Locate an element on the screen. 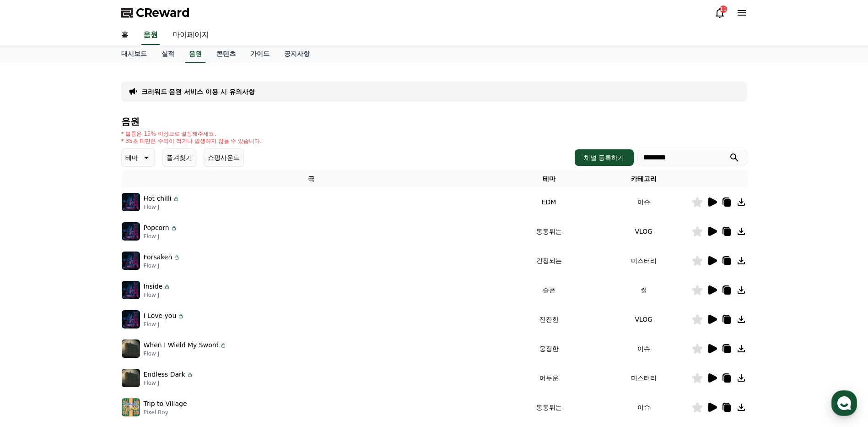  a: CReward is located at coordinates (155, 13).